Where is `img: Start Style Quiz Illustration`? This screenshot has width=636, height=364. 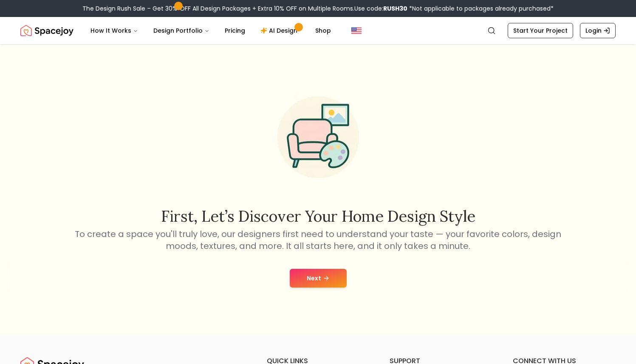 img: Start Style Quiz Illustration is located at coordinates (318, 137).